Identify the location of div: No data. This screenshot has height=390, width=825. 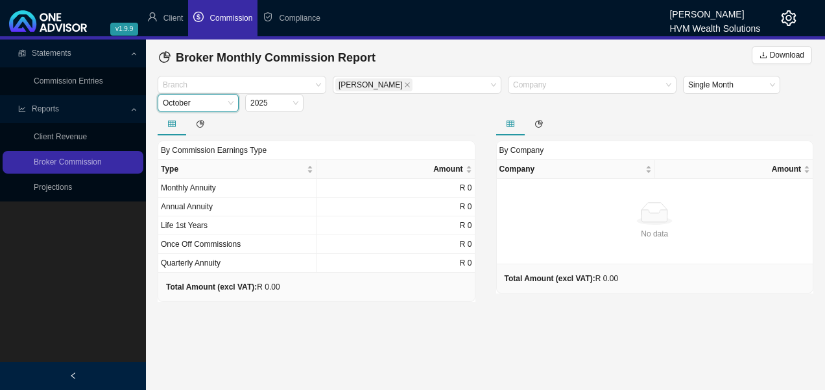
(655, 234).